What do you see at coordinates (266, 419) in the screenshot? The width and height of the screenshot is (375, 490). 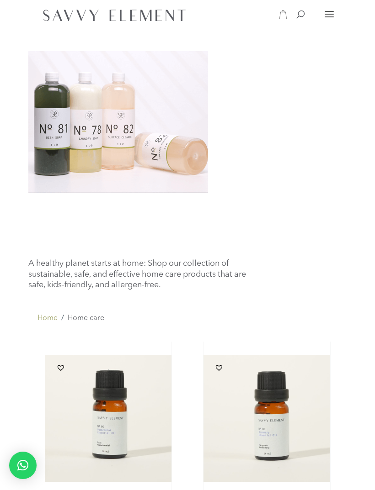 I see `img: Savvy Element Rosemary Essential Oil – 100% pure oil for hair growth and mental clarity in amber ...` at bounding box center [266, 419].